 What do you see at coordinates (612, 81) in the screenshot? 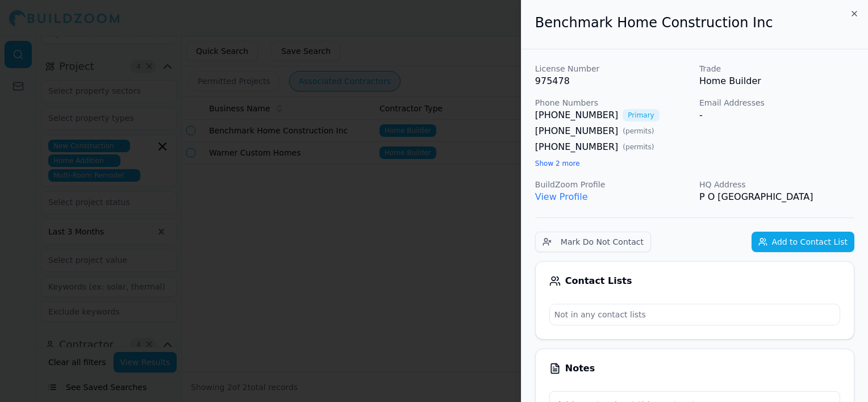
I see `p: 975478` at bounding box center [612, 81].